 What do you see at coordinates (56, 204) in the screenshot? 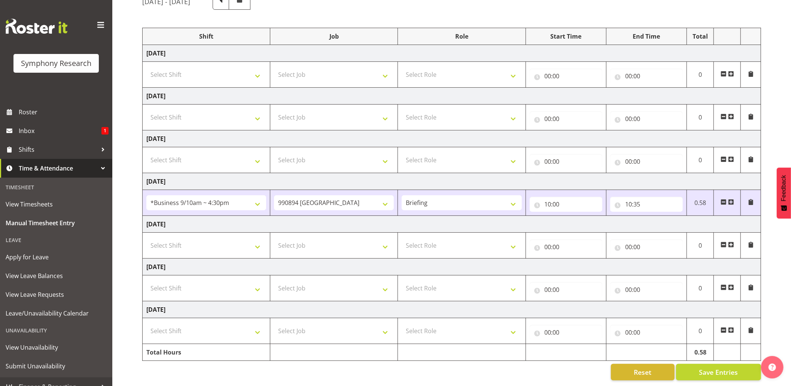
I see `span: View Timesheets` at bounding box center [56, 204].